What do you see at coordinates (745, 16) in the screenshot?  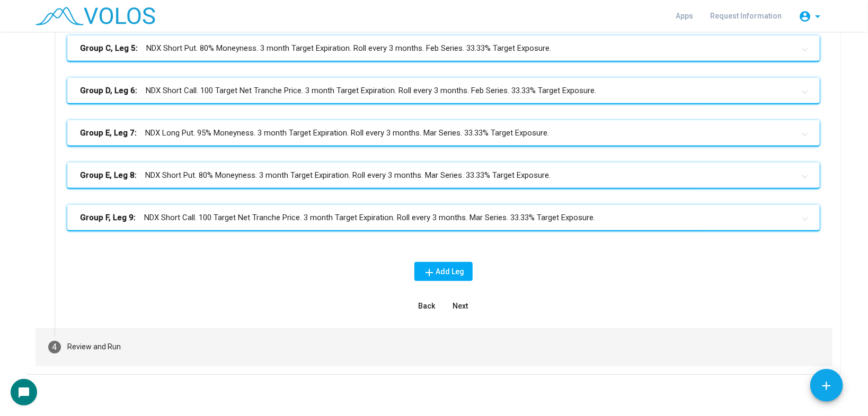 I see `a: Request Information` at bounding box center [745, 16].